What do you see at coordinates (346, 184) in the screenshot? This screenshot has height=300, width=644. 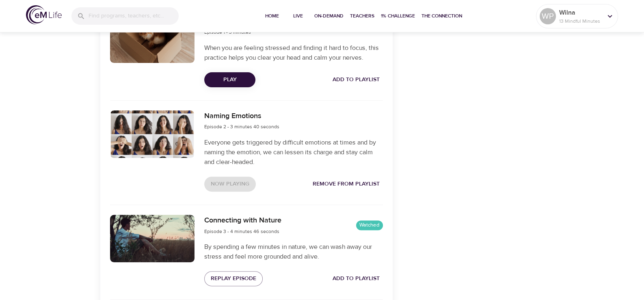 I see `span: Remove from Playlist` at bounding box center [346, 184].